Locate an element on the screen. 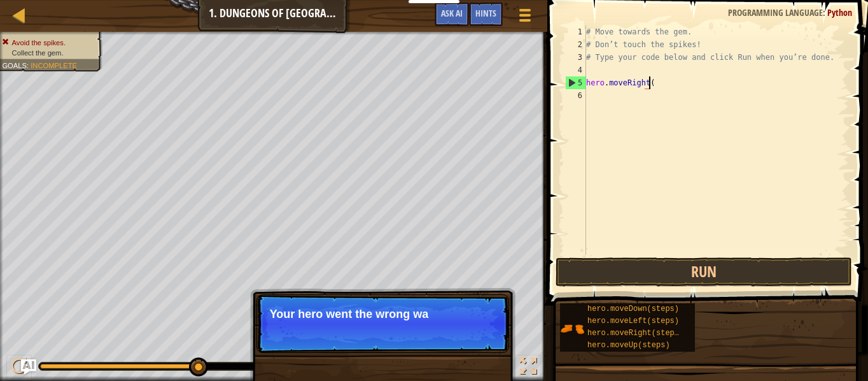 The height and width of the screenshot is (381, 868). li: Avoid the spikes. is located at coordinates (48, 43).